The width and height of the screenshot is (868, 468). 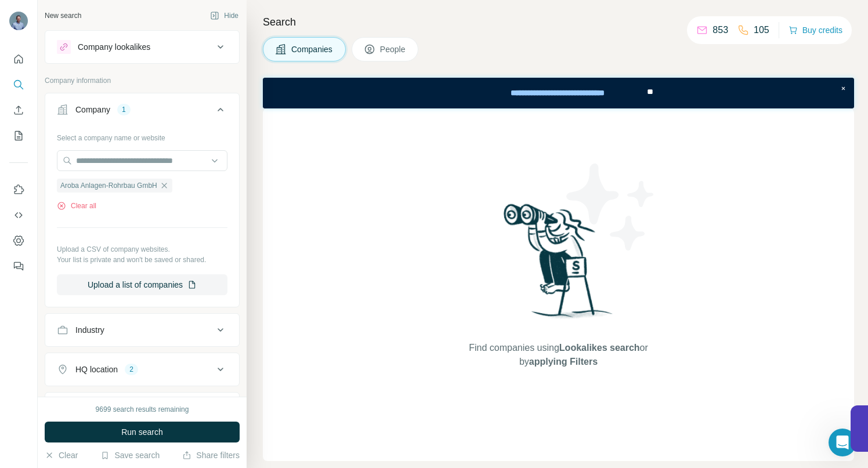 What do you see at coordinates (113, 47) in the screenshot?
I see `div: Company lookalikes` at bounding box center [113, 47].